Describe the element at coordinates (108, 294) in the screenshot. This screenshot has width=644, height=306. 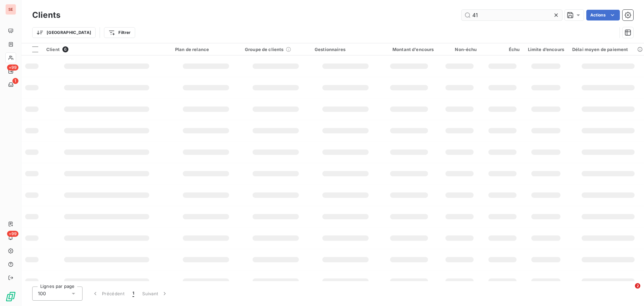
I see `button: Précédent` at that location.